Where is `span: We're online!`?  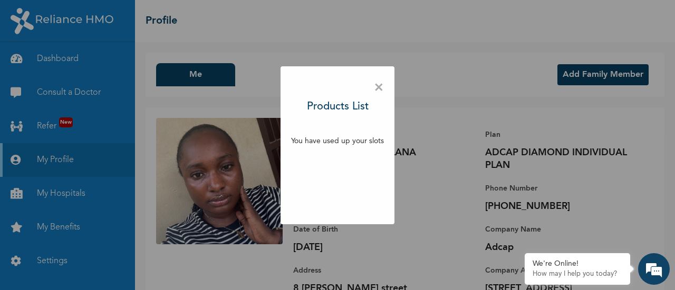
span: We're online! is located at coordinates (103, 142).